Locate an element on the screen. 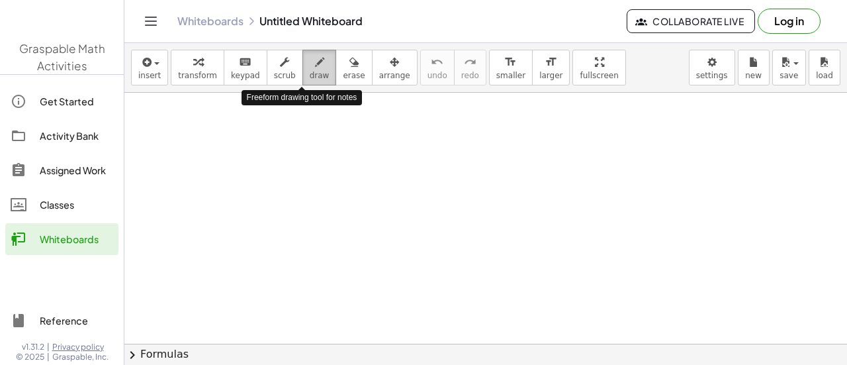 The height and width of the screenshot is (365, 847). a: Assigned Work is located at coordinates (62, 170).